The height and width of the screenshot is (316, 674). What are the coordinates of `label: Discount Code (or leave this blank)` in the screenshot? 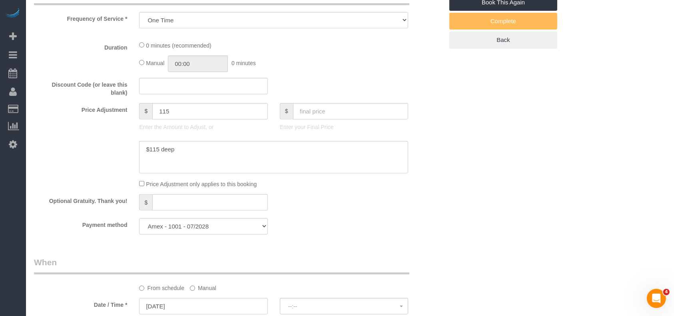 It's located at (80, 87).